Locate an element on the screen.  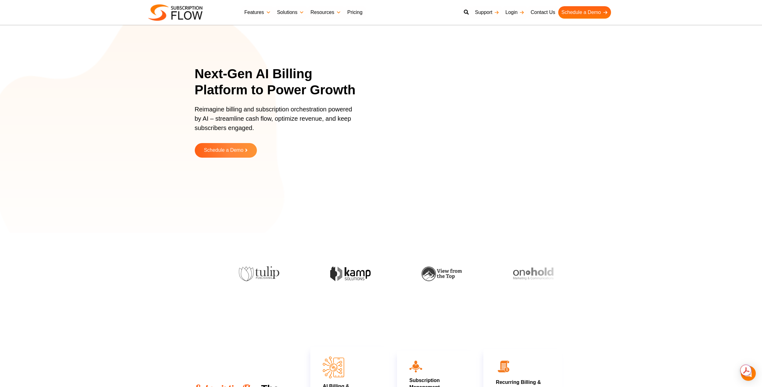
a: Solutions is located at coordinates (291, 12).